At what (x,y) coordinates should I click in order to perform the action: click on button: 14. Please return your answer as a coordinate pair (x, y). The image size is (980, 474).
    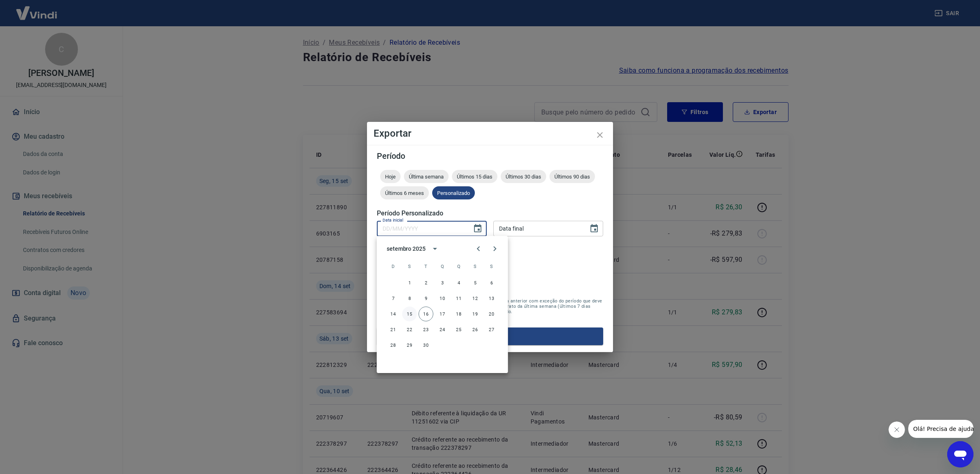
    Looking at the image, I should click on (393, 313).